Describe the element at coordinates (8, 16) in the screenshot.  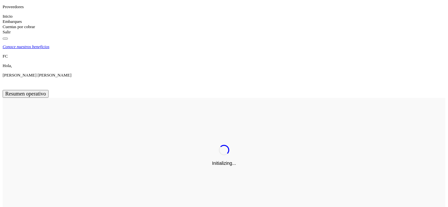
I see `a: Inicio` at that location.